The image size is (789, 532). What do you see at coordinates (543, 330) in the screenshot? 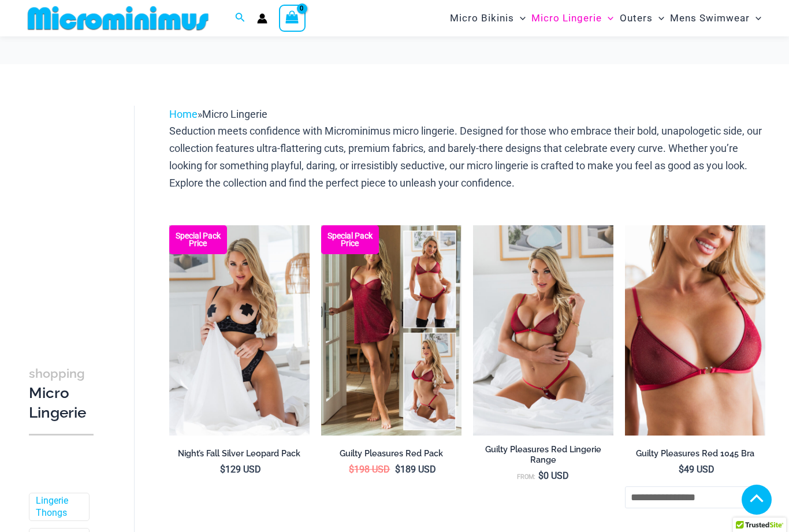
I see `a: Guilty Pleasures Red 1045 Bra 689 Micro 05Guilty Pleasures Red 1045 Bra 689 Micro 06Guilty Pleasu...` at bounding box center [543, 330].